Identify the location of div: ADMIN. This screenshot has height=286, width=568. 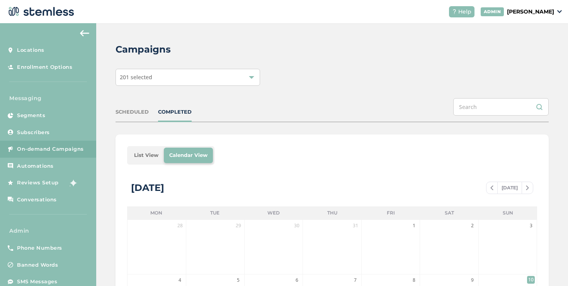
(493, 12).